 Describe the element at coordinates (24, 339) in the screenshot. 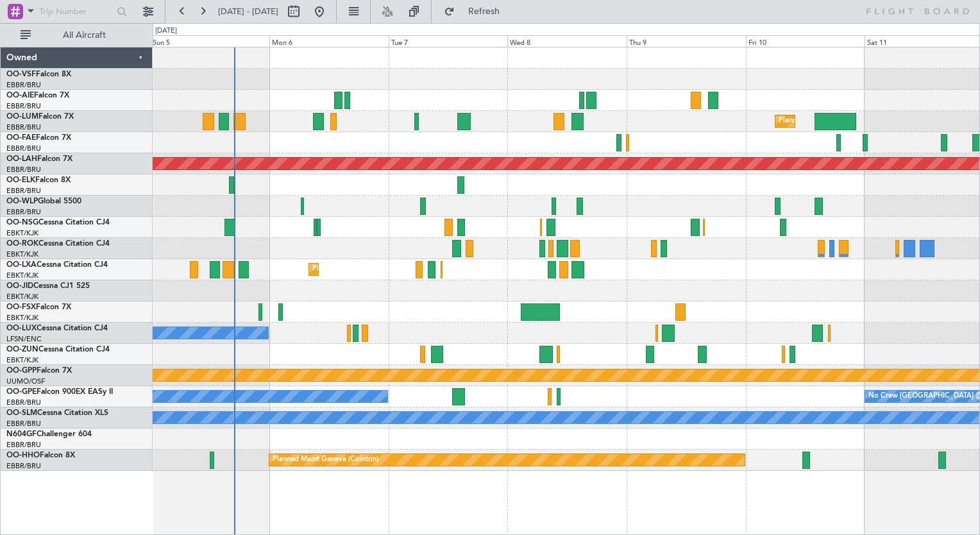

I see `a: LFSN/ENC` at that location.